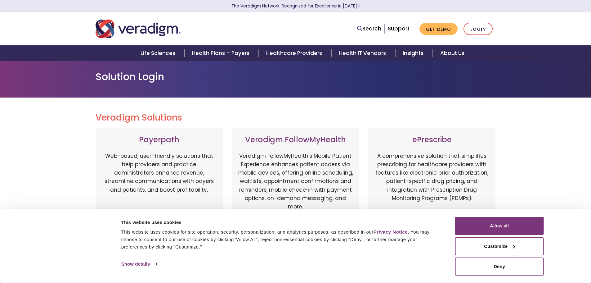 The width and height of the screenshot is (591, 283). What do you see at coordinates (432, 140) in the screenshot?
I see `h3: ePrescribe` at bounding box center [432, 140].